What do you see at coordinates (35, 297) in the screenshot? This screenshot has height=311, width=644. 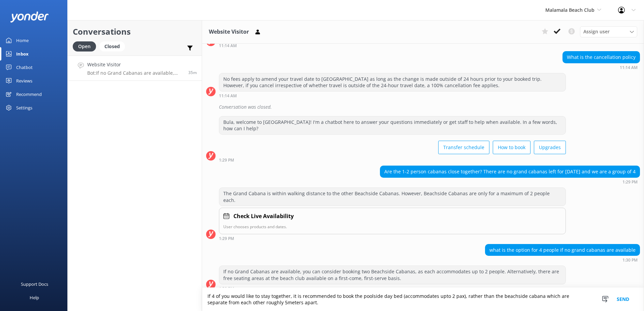 I see `div: Help` at bounding box center [35, 297].